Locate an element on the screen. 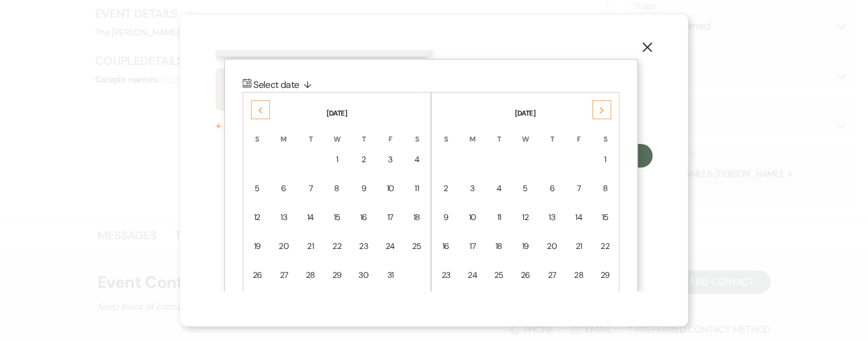 Image resolution: width=868 pixels, height=341 pixels. div: 30 is located at coordinates (364, 276).